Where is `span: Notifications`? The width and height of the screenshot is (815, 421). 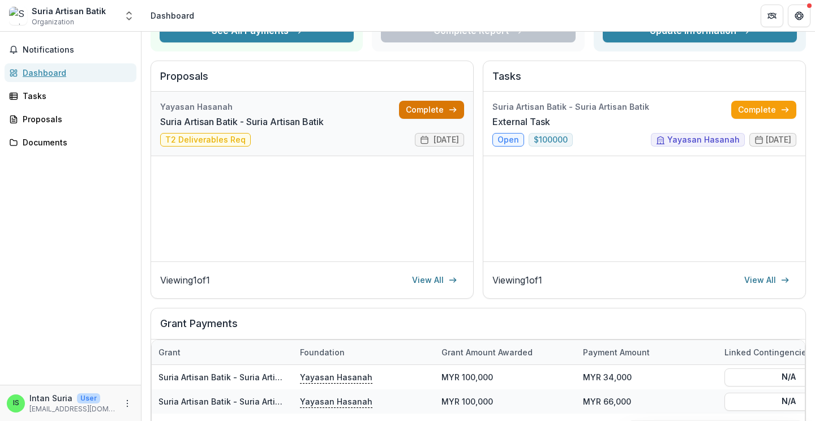 span: Notifications is located at coordinates (77, 50).